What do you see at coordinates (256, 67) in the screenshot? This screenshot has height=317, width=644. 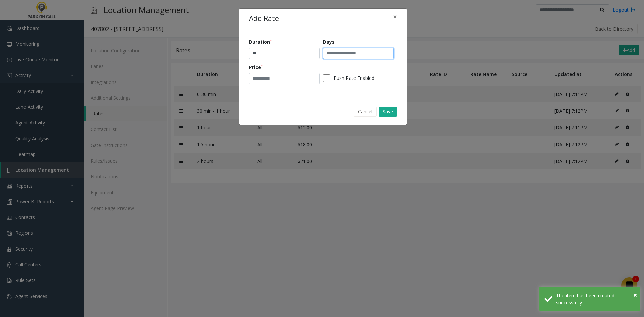 I see `label: Price` at bounding box center [256, 67].